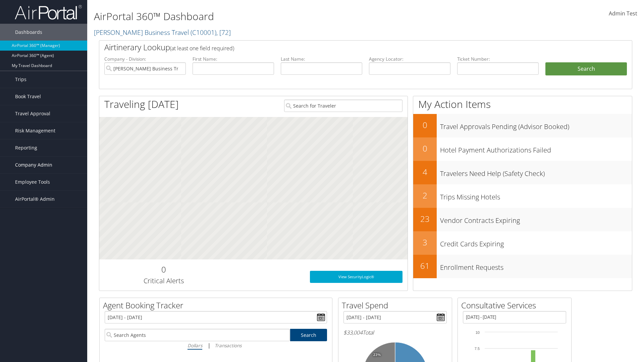  I want to click on span: Risk Management, so click(35, 131).